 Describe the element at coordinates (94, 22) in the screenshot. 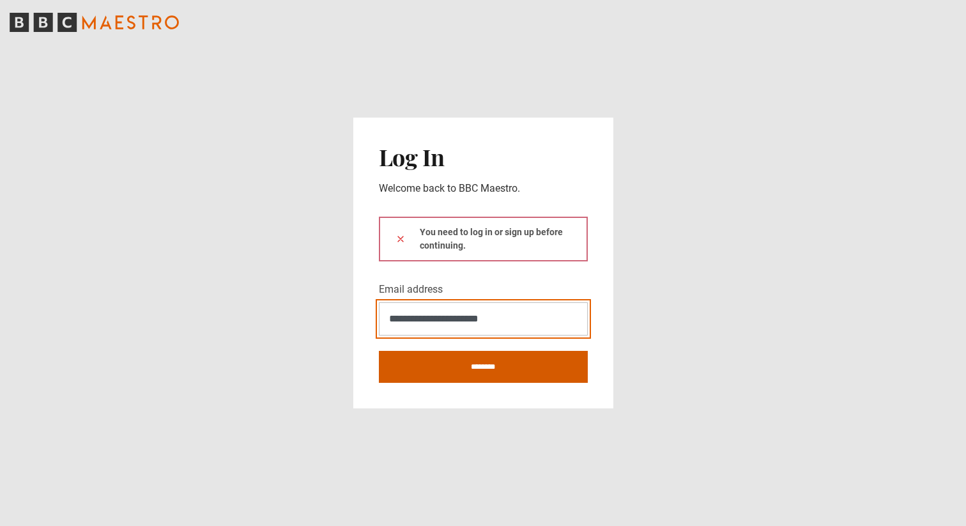

I see `a: BBC Maestro` at that location.